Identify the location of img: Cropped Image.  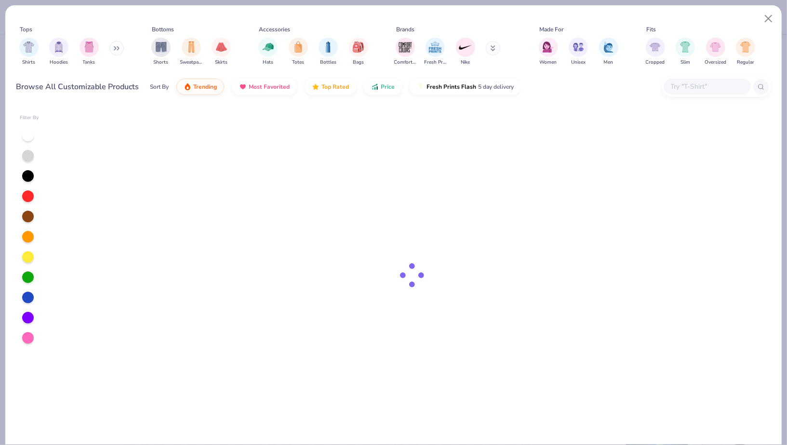
(655, 47).